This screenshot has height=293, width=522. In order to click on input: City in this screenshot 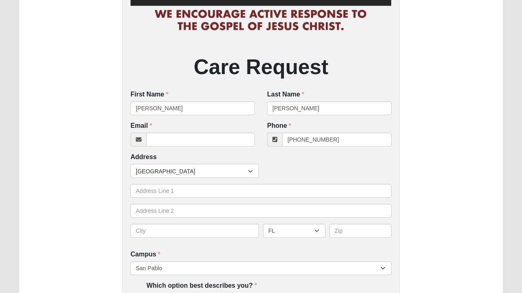, I will do `click(194, 231)`.